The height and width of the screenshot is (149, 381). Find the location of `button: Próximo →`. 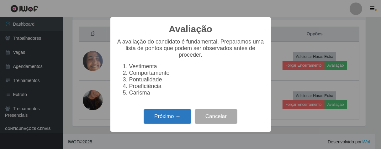

button: Próximo → is located at coordinates (167, 117).